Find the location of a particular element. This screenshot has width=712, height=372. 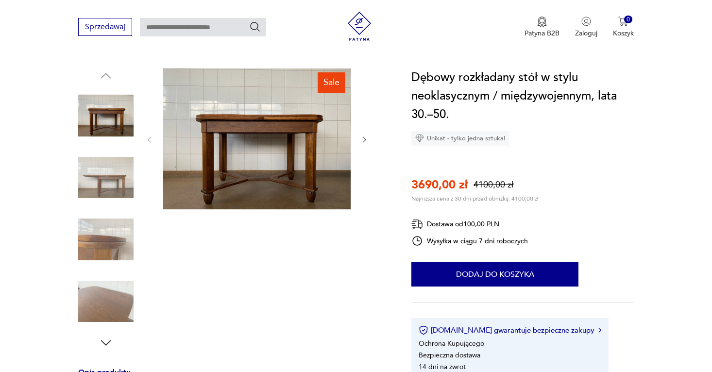

img: Ikona strzałki w prawo is located at coordinates (600, 330).